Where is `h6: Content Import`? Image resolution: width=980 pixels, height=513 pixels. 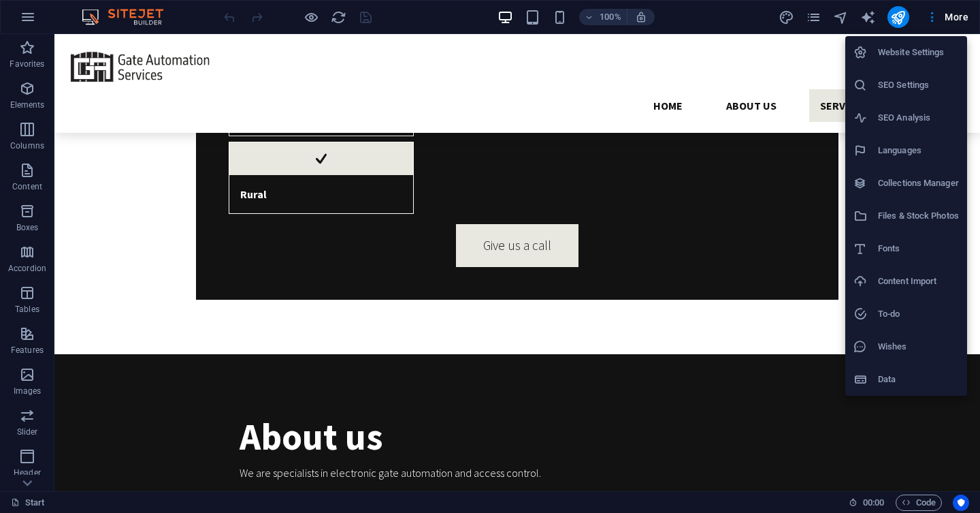 h6: Content Import is located at coordinates (918, 281).